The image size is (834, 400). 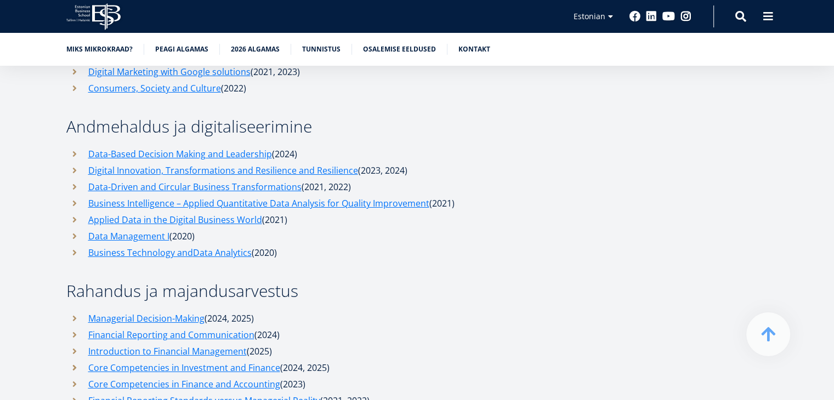 What do you see at coordinates (321, 49) in the screenshot?
I see `a: Tunnistus` at bounding box center [321, 49].